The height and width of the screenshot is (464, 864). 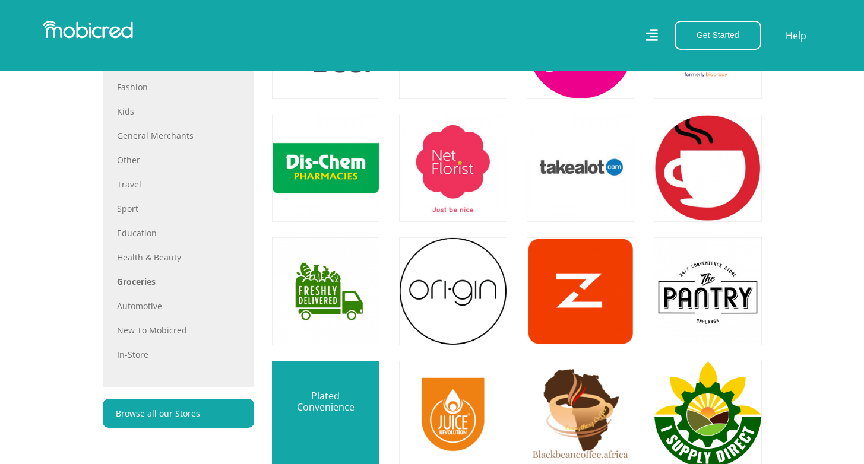 I want to click on a: Automotive, so click(x=178, y=306).